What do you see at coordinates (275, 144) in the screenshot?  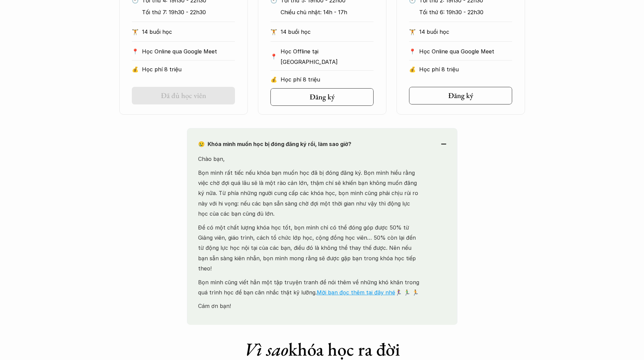 I see `strong: 😢 Khóa mình muốn học bị đóng đăng ký rồi, làm sao giờ?` at bounding box center [275, 144].